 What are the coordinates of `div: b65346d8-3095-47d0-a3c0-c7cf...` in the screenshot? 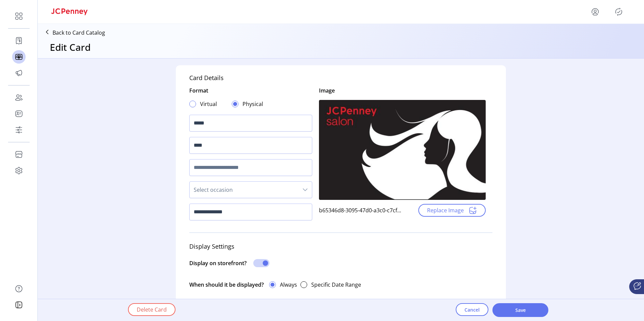 It's located at (361, 211).